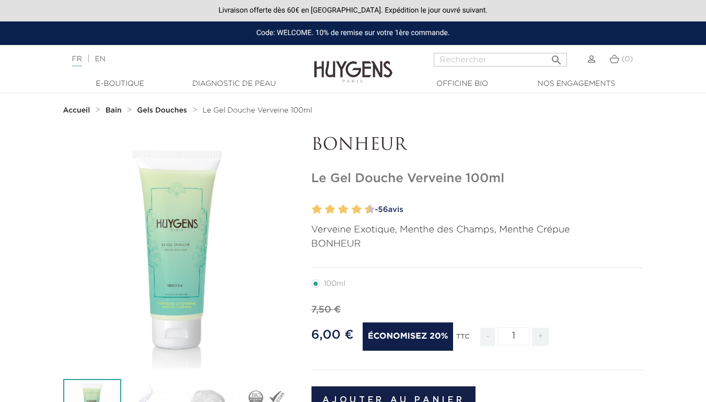  Describe the element at coordinates (508, 210) in the screenshot. I see `a: -56avis` at that location.